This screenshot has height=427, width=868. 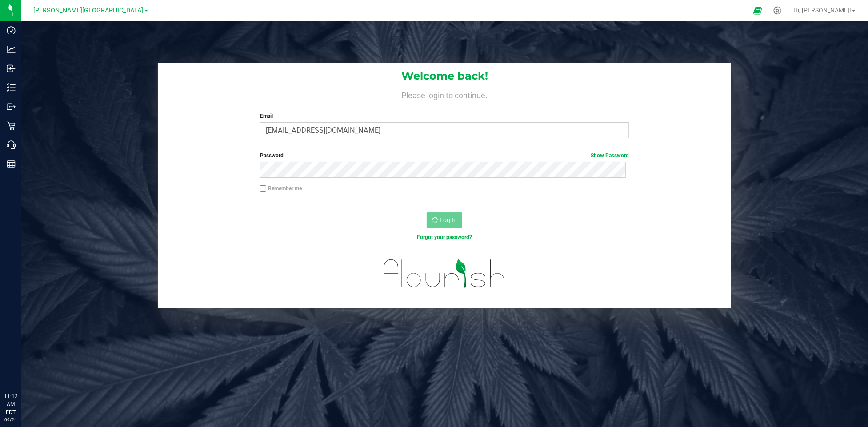 What do you see at coordinates (11, 49) in the screenshot?
I see `inline-svg: Analytics` at bounding box center [11, 49].